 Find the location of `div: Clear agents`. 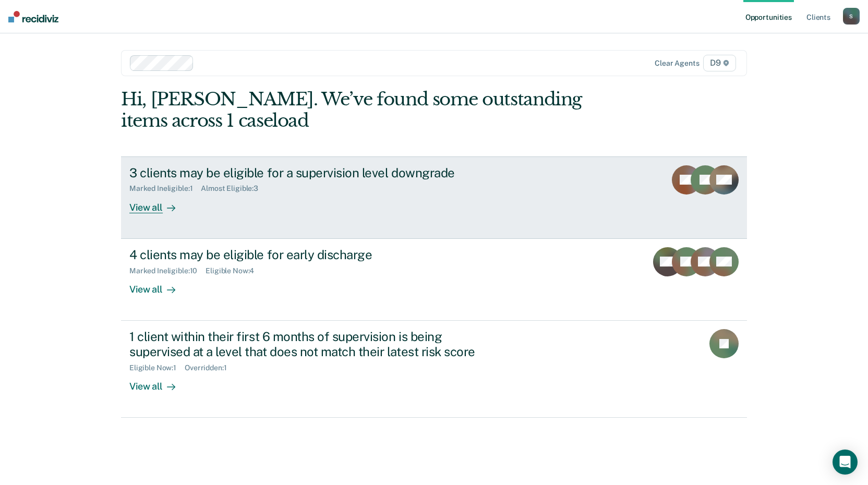

div: Clear agents is located at coordinates (677, 63).